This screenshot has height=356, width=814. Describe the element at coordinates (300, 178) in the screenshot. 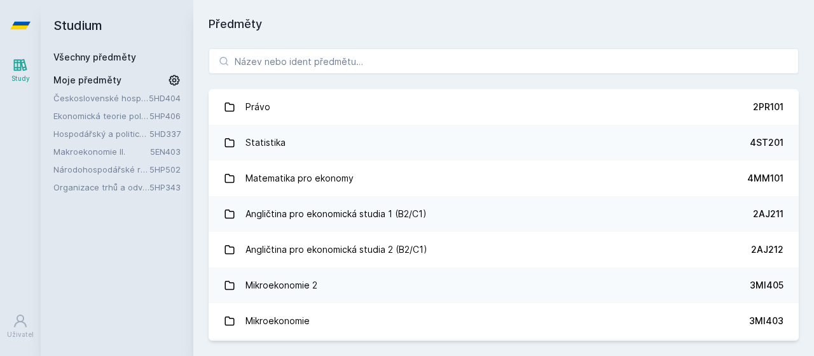

I see `div: Matematika pro ekonomy` at that location.